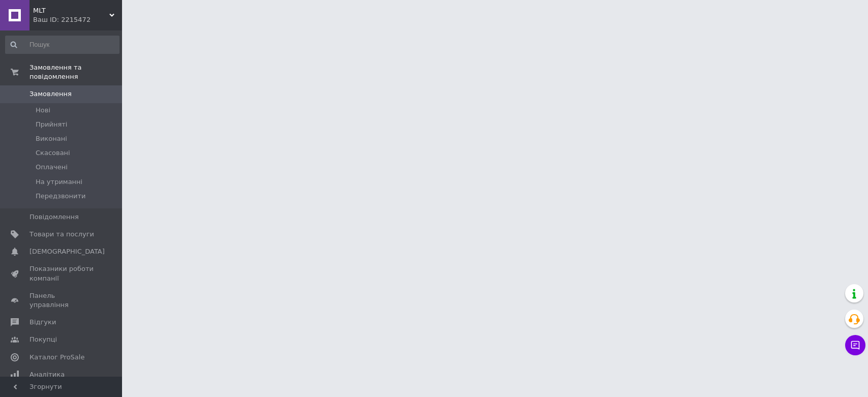  I want to click on span: Товари та послуги, so click(61, 234).